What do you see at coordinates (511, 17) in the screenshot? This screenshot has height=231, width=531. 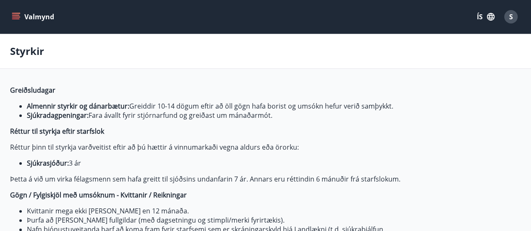 I see `span: S` at bounding box center [511, 17].